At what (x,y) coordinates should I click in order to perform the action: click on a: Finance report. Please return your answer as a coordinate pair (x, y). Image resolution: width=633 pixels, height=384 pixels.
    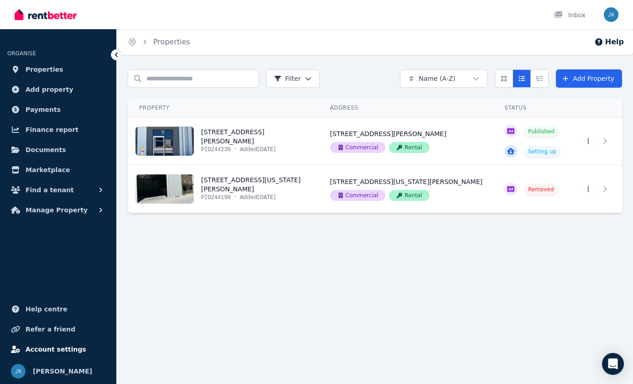
    Looking at the image, I should click on (58, 130).